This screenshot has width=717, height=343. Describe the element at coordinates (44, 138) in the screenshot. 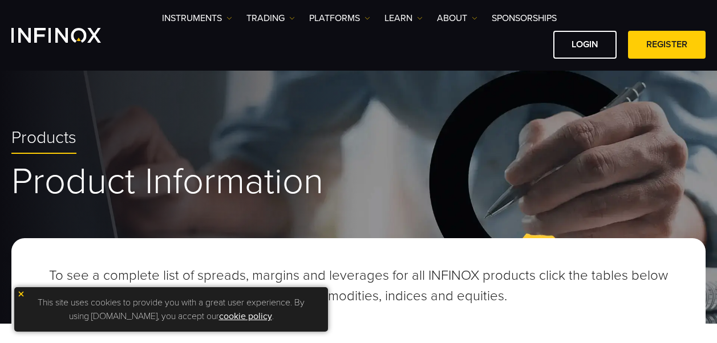

I see `span: Products` at that location.